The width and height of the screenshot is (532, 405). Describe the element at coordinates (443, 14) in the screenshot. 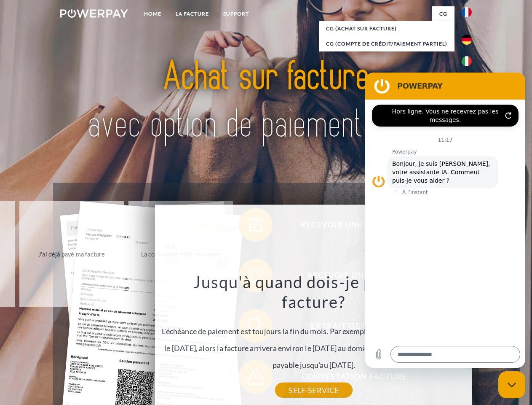

I see `a: CG` at that location.